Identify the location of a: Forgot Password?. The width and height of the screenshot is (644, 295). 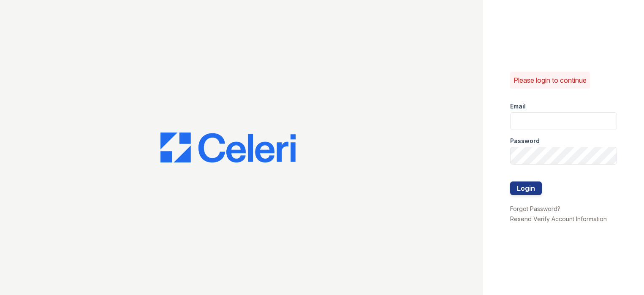
(535, 209).